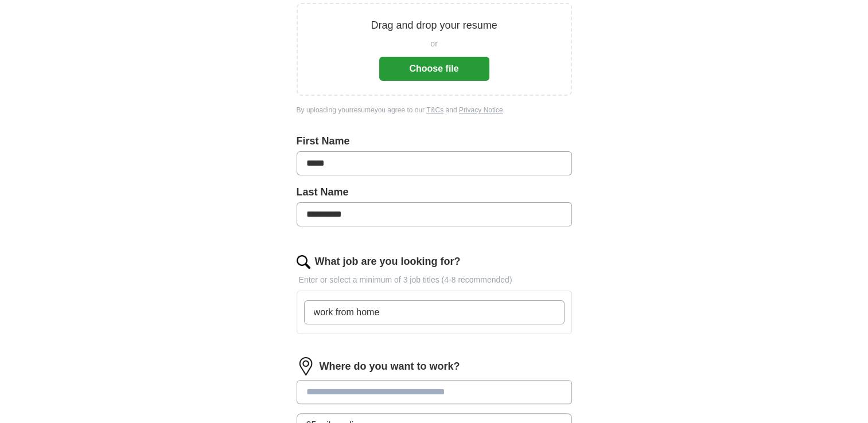 The image size is (868, 423). Describe the element at coordinates (433, 25) in the screenshot. I see `p: Drag and drop your resume` at that location.